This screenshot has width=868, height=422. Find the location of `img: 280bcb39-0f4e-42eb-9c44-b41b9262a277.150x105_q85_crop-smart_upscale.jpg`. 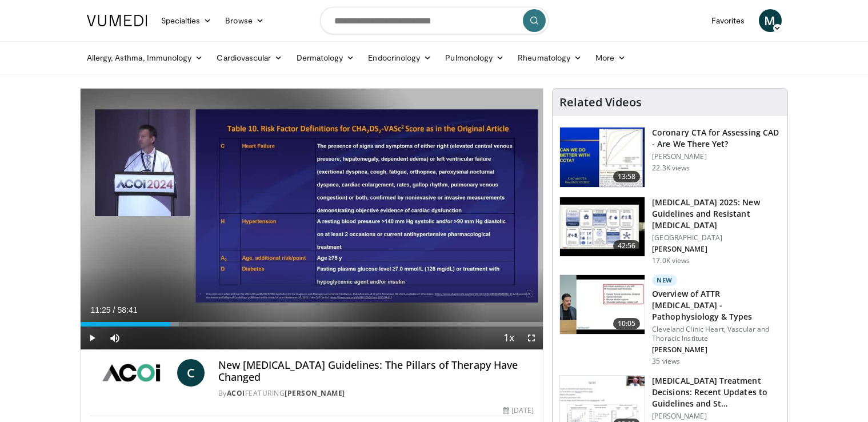

img: 280bcb39-0f4e-42eb-9c44-b41b9262a277.150x105_q85_crop-smart_upscale.jpg is located at coordinates (602, 227).